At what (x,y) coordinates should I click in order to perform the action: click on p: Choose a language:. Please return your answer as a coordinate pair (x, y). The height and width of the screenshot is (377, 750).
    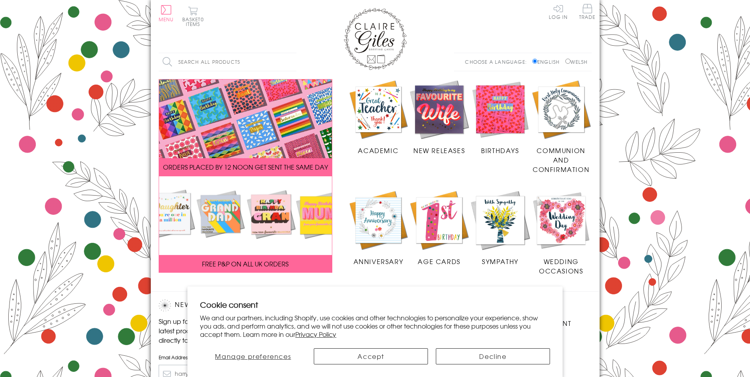
    Looking at the image, I should click on (497, 62).